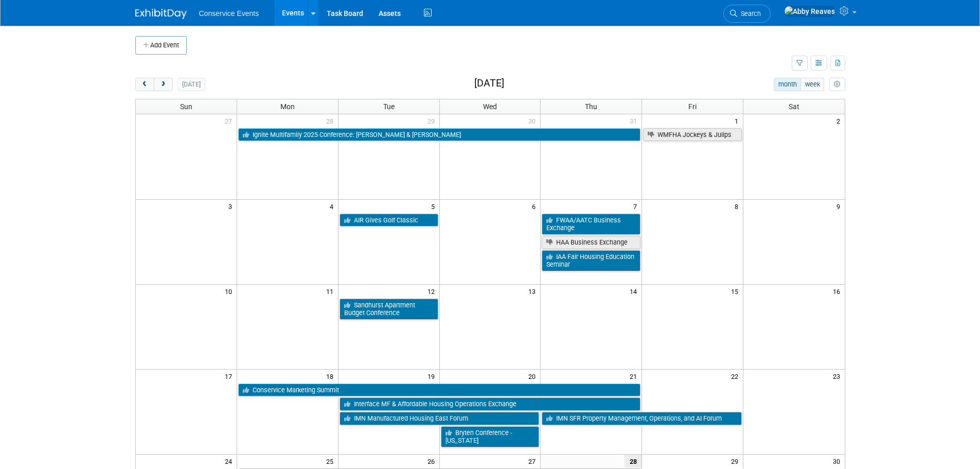 This screenshot has height=469, width=980. I want to click on span: 7, so click(637, 206).